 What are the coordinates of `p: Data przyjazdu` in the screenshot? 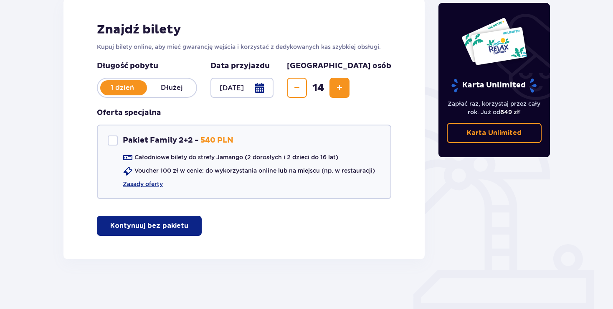 It's located at (240, 66).